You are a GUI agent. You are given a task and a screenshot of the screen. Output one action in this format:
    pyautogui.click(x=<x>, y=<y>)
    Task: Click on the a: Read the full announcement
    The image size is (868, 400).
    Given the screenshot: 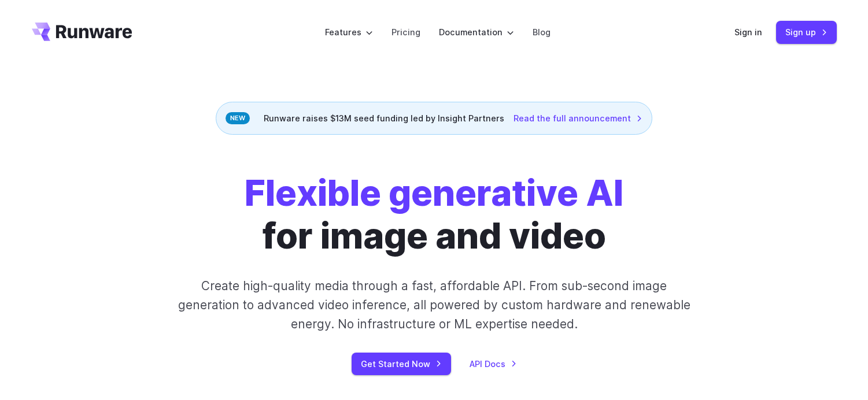 What is the action you would take?
    pyautogui.click(x=578, y=118)
    